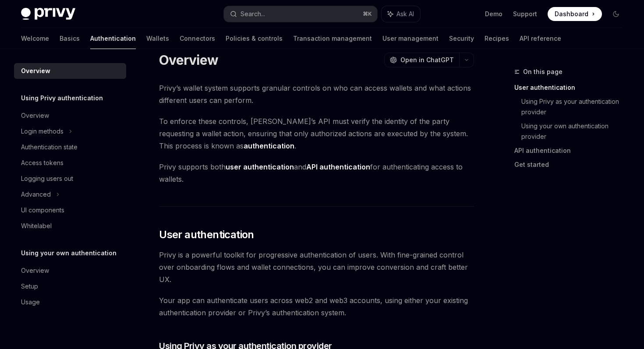  I want to click on a: User management, so click(410, 39).